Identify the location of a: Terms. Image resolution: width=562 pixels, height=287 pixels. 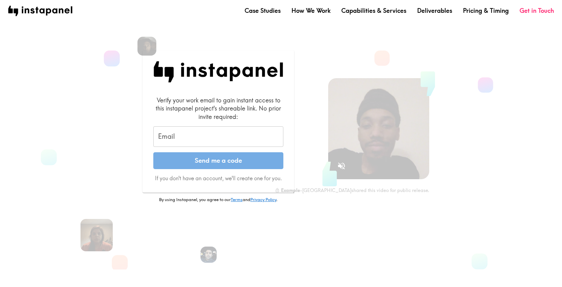
(236, 199).